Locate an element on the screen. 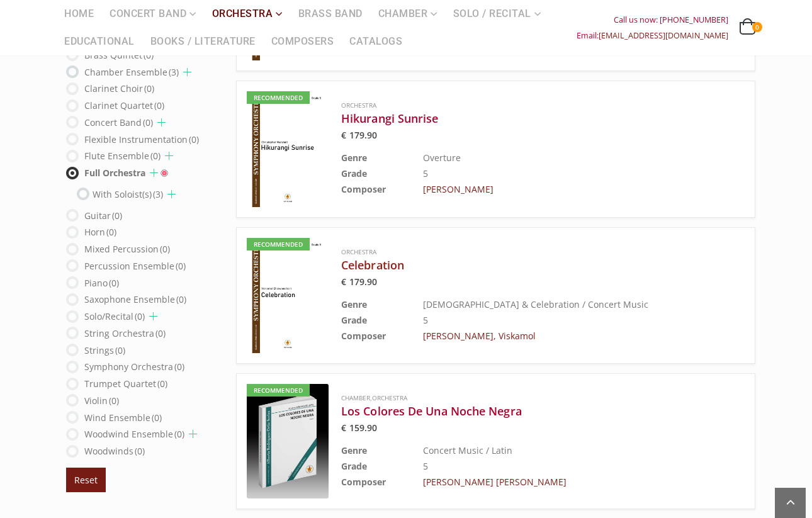  bdi: 159.90 is located at coordinates (359, 427).